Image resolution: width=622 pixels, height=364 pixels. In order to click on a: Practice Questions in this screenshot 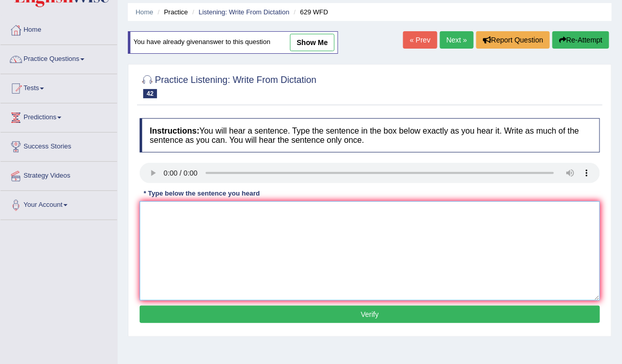, I will do `click(59, 58)`.